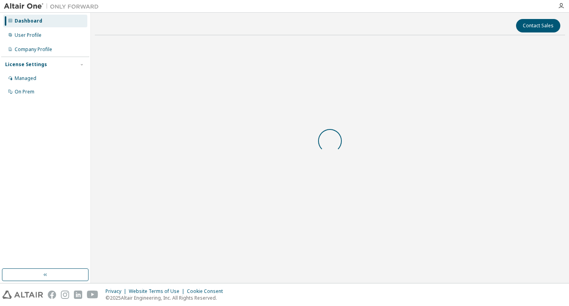 The width and height of the screenshot is (569, 306). I want to click on button: Contact Sales, so click(538, 26).